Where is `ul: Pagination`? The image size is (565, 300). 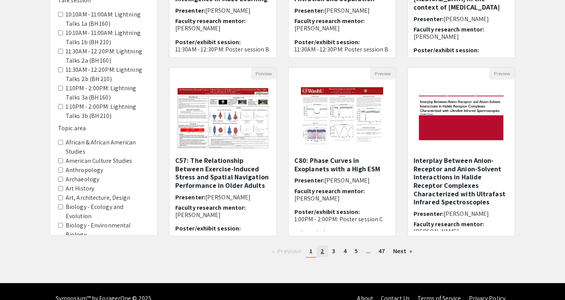
ul: Pagination is located at coordinates (342, 252).